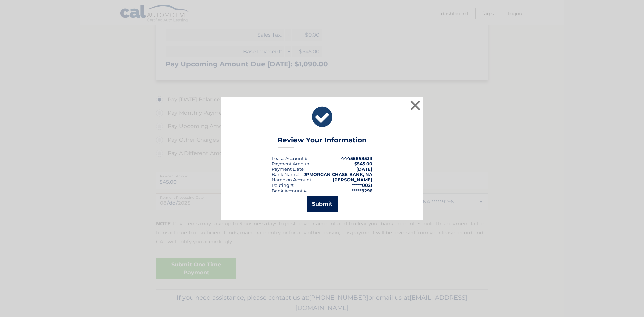  What do you see at coordinates (338, 174) in the screenshot?
I see `strong: JPMORGAN CHASE BANK, NA` at bounding box center [338, 174].